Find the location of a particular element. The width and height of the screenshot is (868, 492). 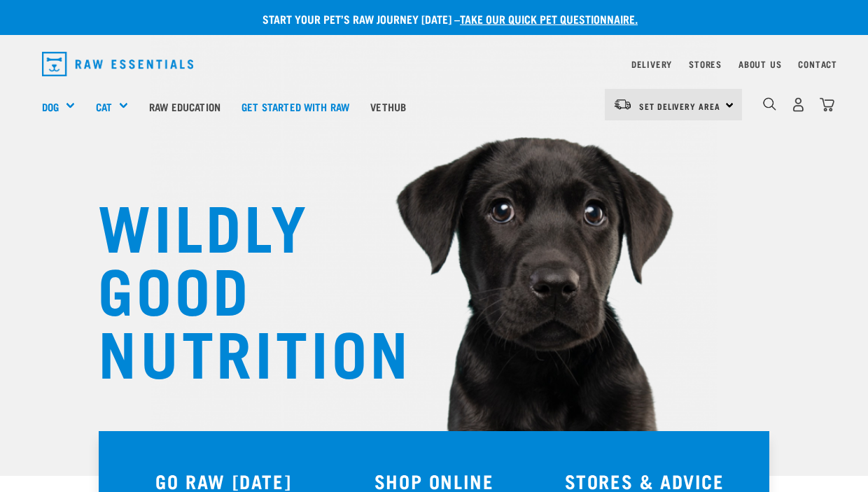

h3: SHOP ONLINE is located at coordinates (434, 481).